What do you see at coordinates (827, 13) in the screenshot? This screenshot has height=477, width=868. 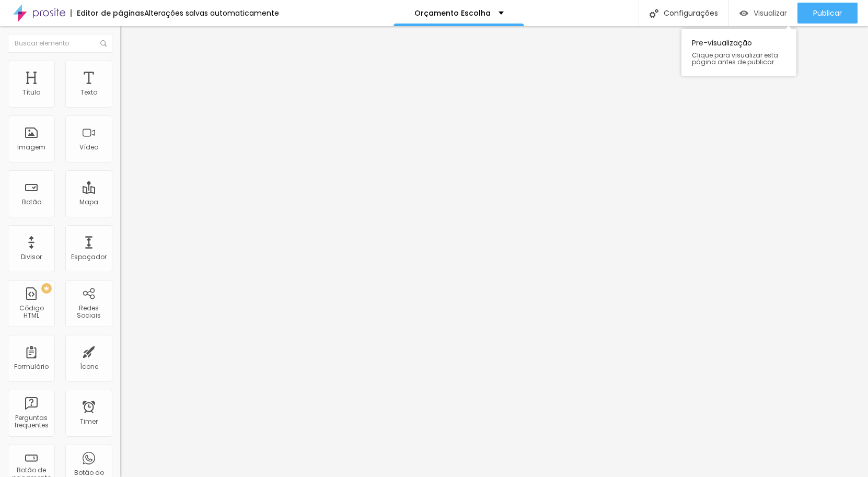 I see `button: Publicar` at bounding box center [827, 13].